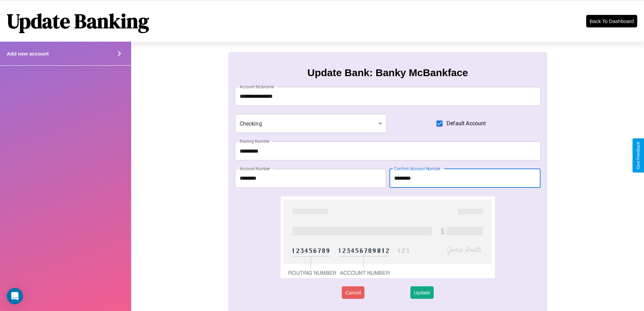  Describe the element at coordinates (422, 292) in the screenshot. I see `button: Update` at that location.